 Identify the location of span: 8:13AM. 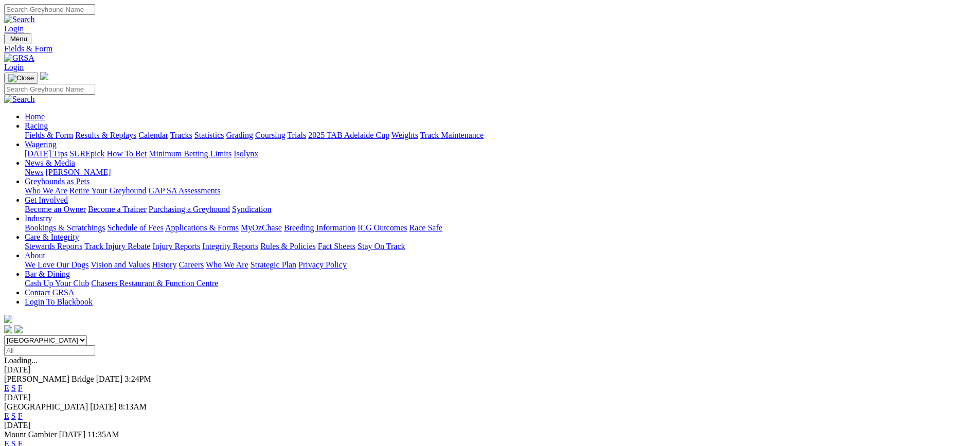
(133, 406).